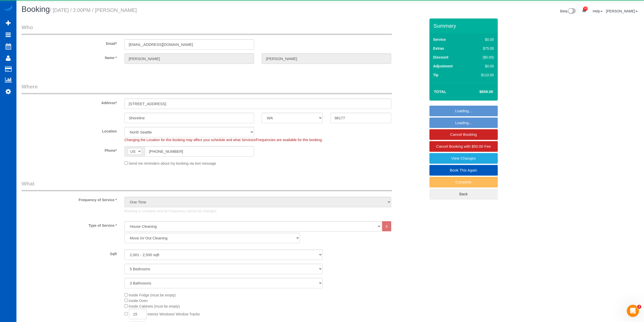 This screenshot has width=644, height=322. What do you see at coordinates (478, 92) in the screenshot?
I see `h4: $659.00` at bounding box center [478, 92].